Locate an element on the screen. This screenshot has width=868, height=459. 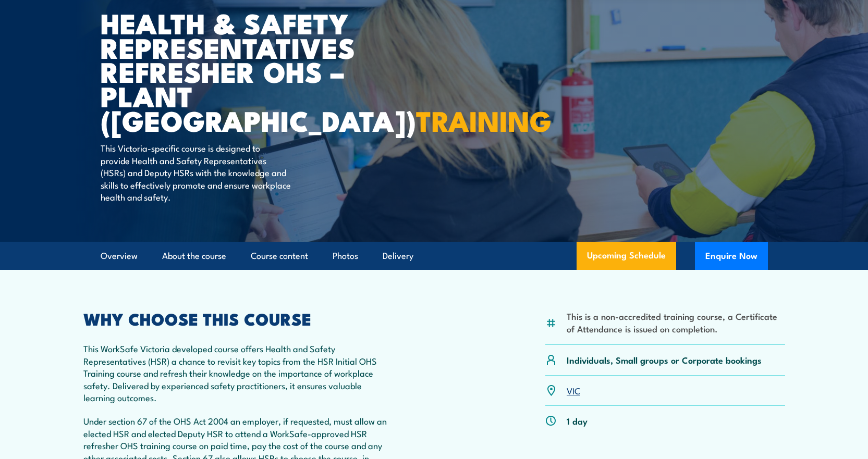
p: Individuals, Small groups or Corporate bookings is located at coordinates (664, 360).